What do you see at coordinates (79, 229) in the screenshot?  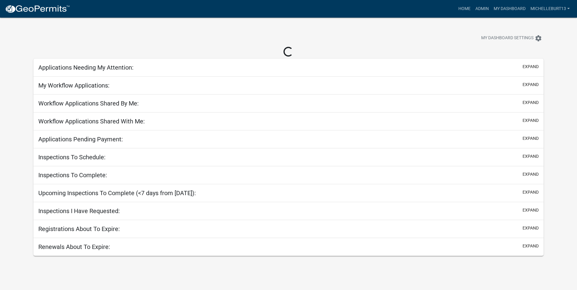 I see `h5: Registrations About To Expire:` at bounding box center [79, 229].